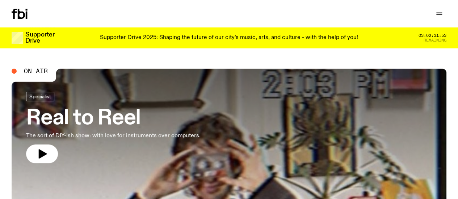 Image resolution: width=458 pixels, height=199 pixels. Describe the element at coordinates (40, 97) in the screenshot. I see `span: Specialist` at that location.